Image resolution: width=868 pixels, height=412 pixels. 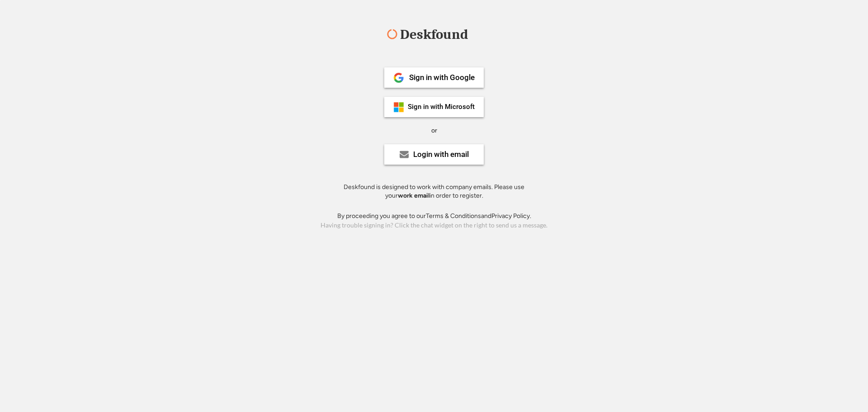 I want to click on a: Terms & Conditions, so click(x=454, y=216).